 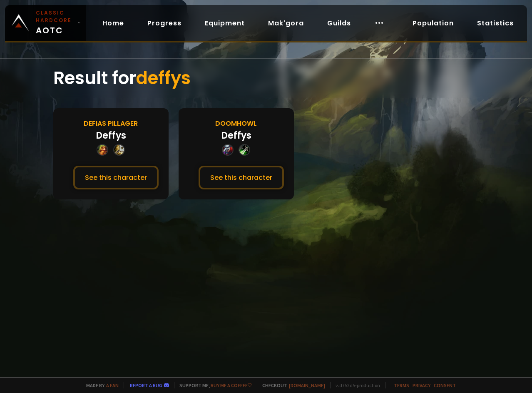 I want to click on div: Doomhowl, so click(x=236, y=123).